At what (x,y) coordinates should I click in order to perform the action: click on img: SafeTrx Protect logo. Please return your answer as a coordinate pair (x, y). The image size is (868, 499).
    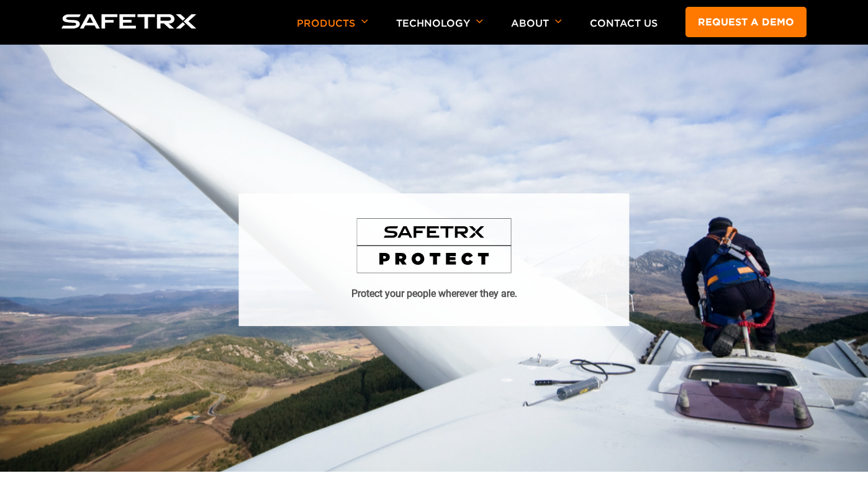
    Looking at the image, I should click on (434, 247).